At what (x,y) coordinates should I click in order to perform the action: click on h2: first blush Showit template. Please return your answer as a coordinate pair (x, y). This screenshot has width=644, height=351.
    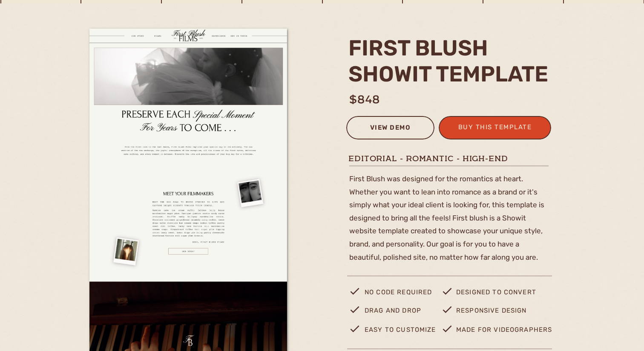
    Looking at the image, I should click on (451, 61).